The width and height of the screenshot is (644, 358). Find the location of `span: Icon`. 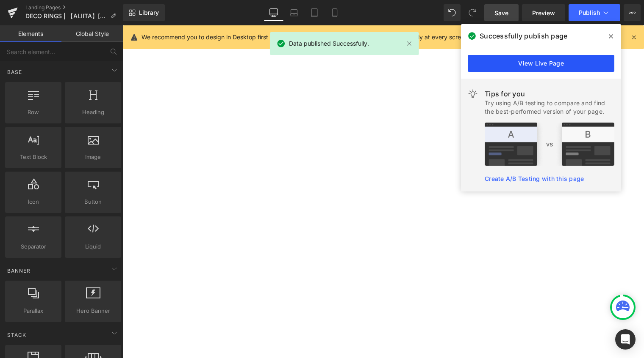

span: Icon is located at coordinates (33, 202).